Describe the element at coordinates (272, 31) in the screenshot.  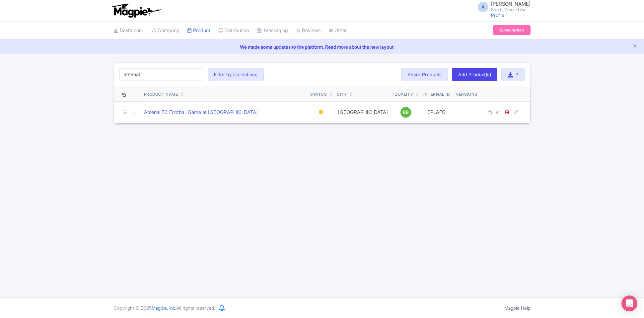
I see `a: Messaging` at that location.